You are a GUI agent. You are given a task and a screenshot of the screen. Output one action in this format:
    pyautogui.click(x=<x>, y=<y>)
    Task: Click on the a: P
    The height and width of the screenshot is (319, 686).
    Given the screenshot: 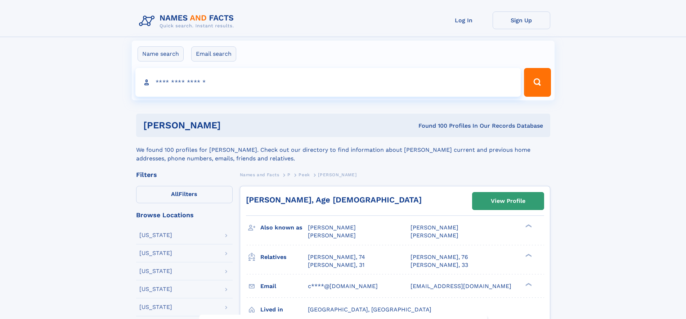 What is the action you would take?
    pyautogui.click(x=289, y=175)
    